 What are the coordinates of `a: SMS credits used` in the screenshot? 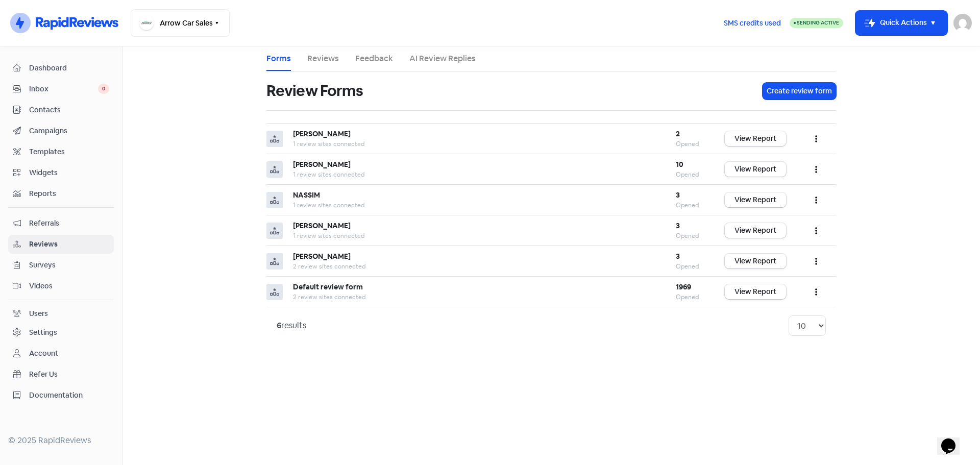 It's located at (752, 22).